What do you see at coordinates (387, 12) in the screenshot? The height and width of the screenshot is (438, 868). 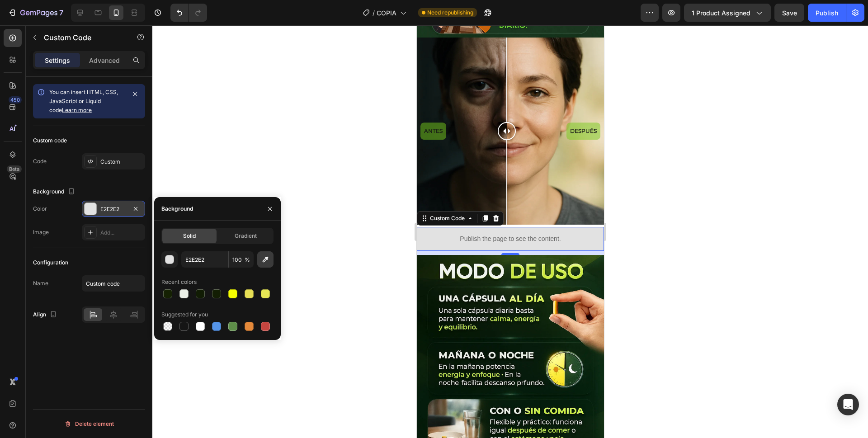 I see `span: COPIA` at bounding box center [387, 12].